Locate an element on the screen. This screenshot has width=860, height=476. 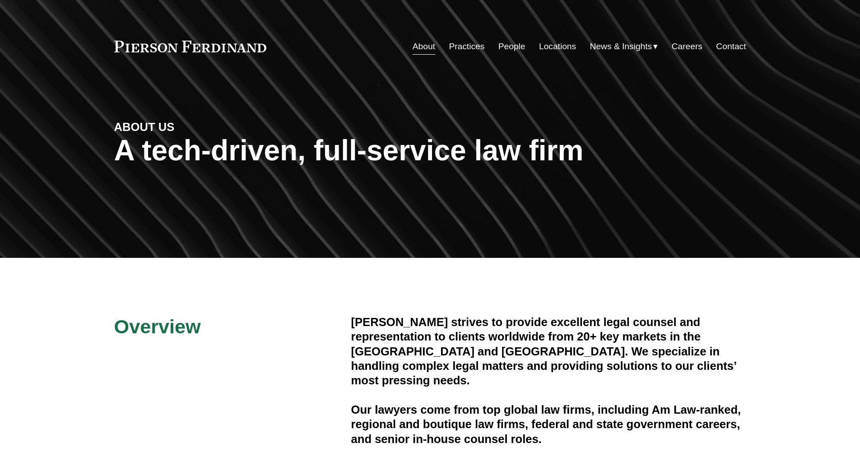
strong: ABOUT US is located at coordinates (145, 127).